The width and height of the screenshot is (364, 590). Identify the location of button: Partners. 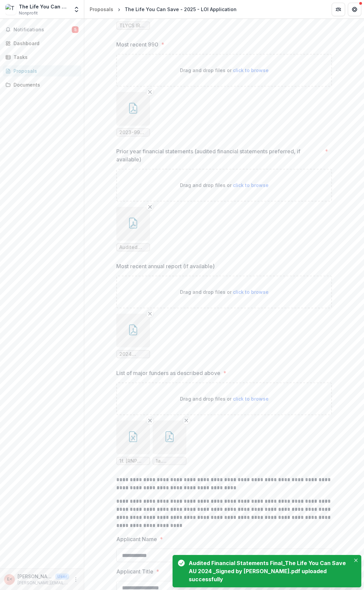
(338, 10).